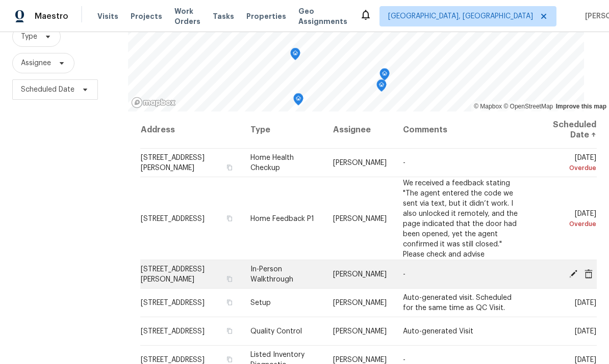 This screenshot has height=364, width=609. What do you see at coordinates (146, 17) in the screenshot?
I see `span: Projects` at bounding box center [146, 17].